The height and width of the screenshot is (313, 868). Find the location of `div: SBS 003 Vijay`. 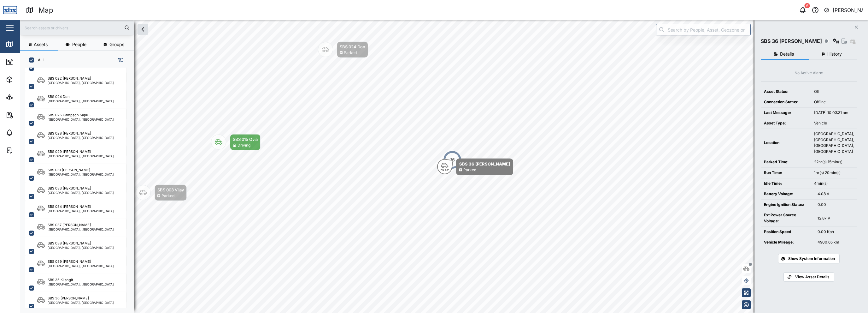

div: SBS 003 Vijay is located at coordinates (171, 190).